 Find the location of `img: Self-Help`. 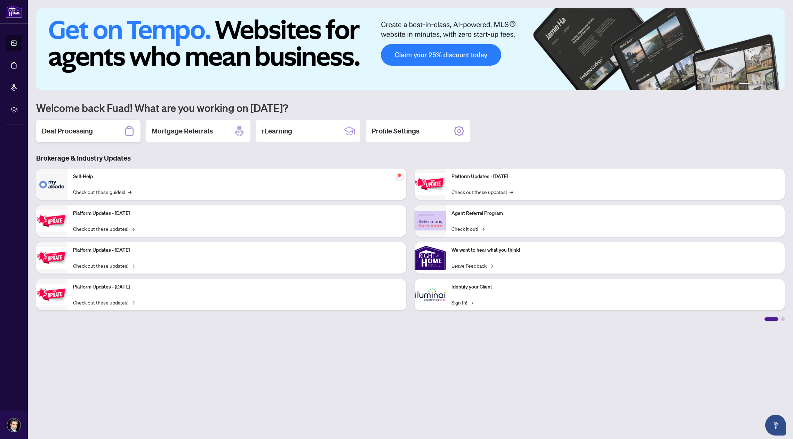

img: Self-Help is located at coordinates (52, 184).